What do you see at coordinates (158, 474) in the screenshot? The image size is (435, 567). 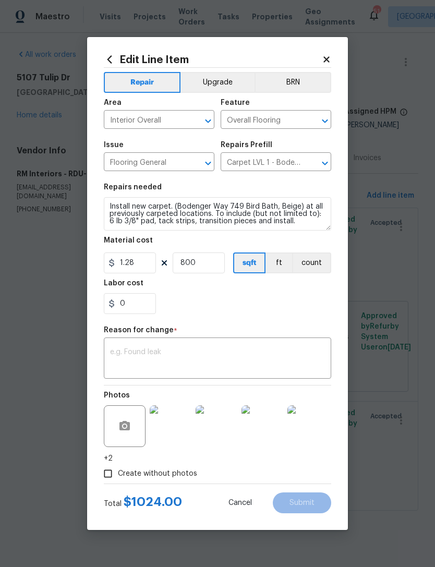 I see `span: Create without photos` at bounding box center [158, 474].